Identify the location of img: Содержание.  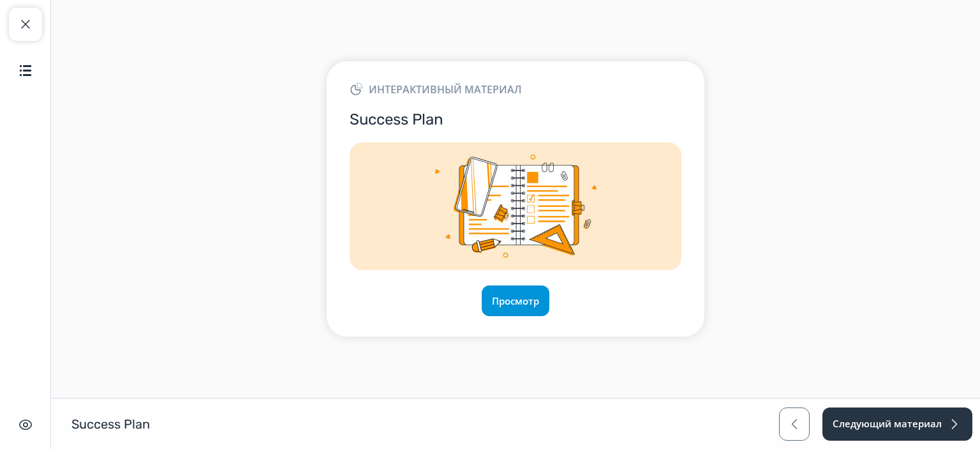
(26, 70).